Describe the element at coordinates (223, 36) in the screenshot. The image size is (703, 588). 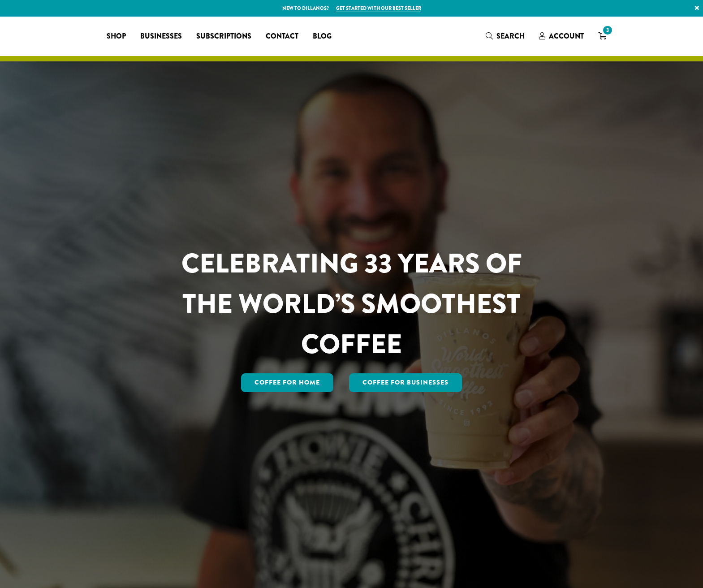
I see `span: Subscriptions` at that location.